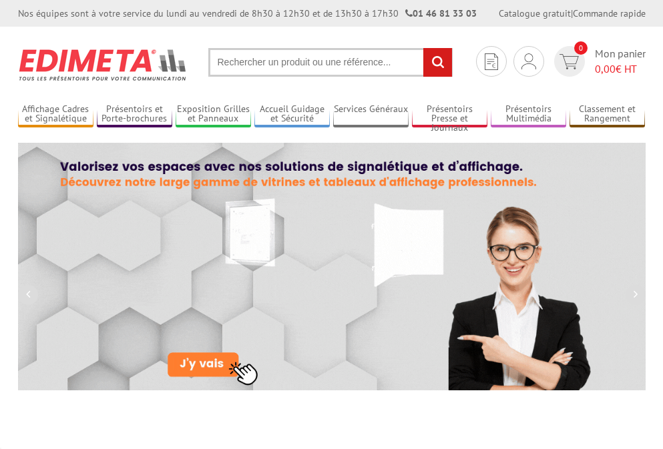  What do you see at coordinates (598, 61) in the screenshot?
I see `a: devis rapide 0 Mon panier 0,00€ HT` at bounding box center [598, 61].